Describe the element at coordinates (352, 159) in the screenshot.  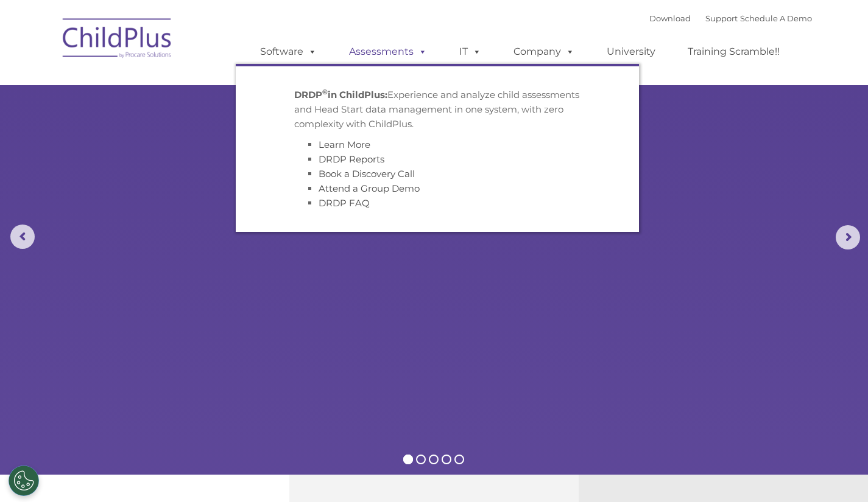
I see `a: DRDP Reports` at that location.